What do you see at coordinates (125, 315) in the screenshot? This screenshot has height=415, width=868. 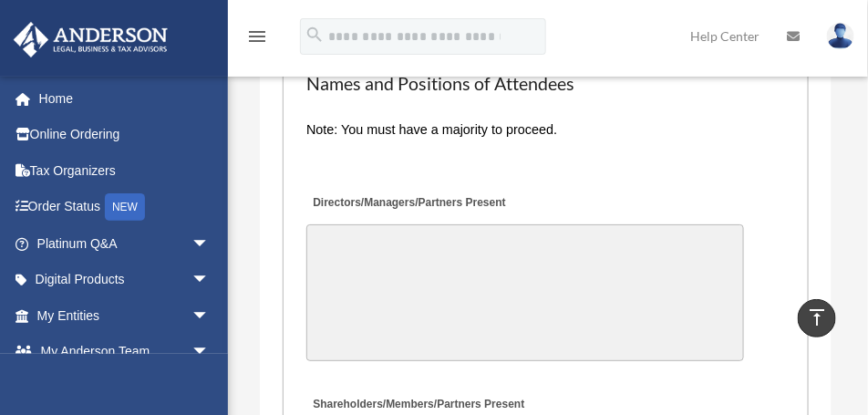 I see `a: My Entitiesarrow_drop_down` at bounding box center [125, 315].